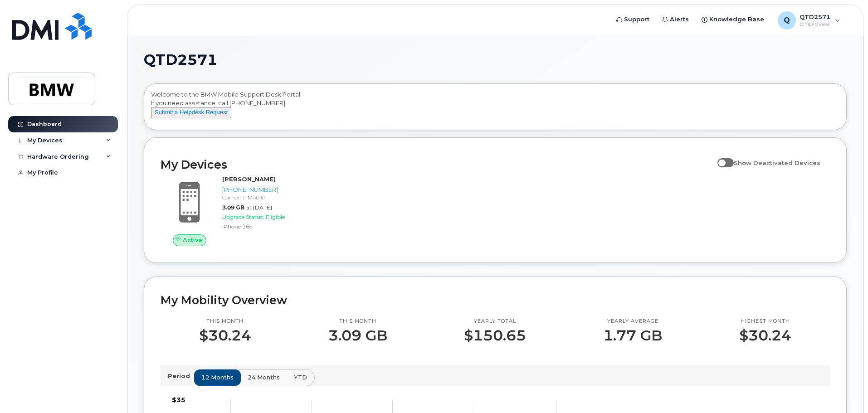  What do you see at coordinates (191, 112) in the screenshot?
I see `button: Submit a Helpdesk Request` at bounding box center [191, 112].